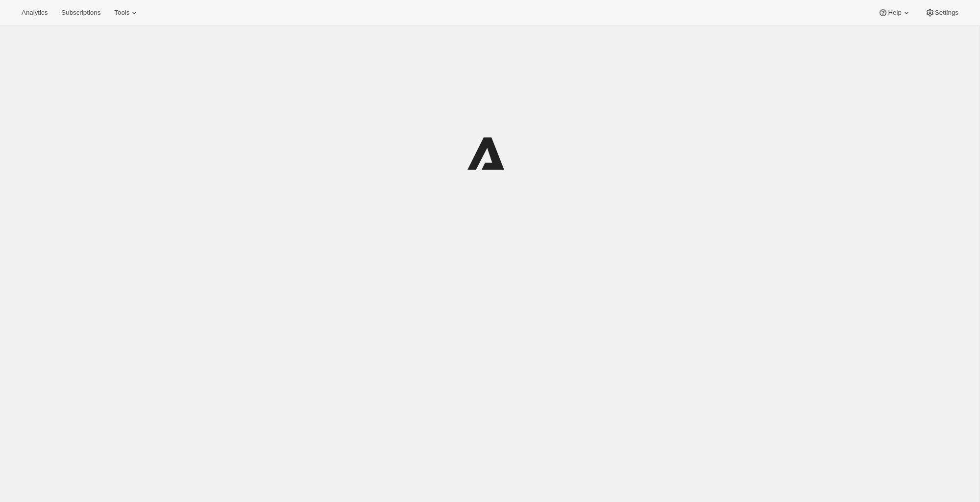  Describe the element at coordinates (894, 13) in the screenshot. I see `span: Help` at that location.